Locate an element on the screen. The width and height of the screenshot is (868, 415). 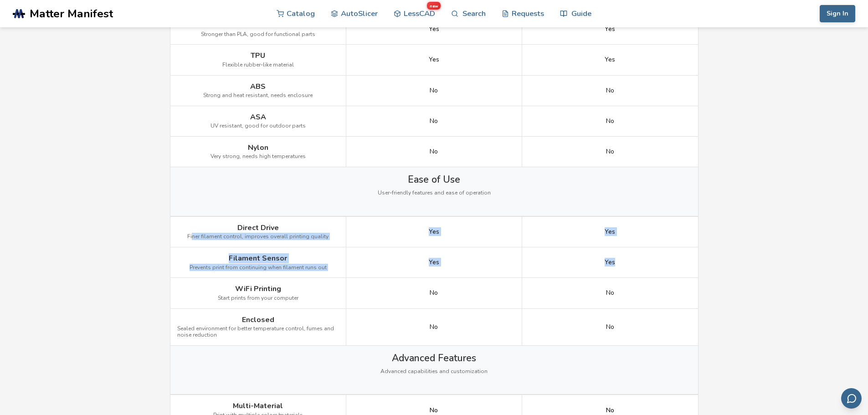
span: Nylon is located at coordinates (258, 148).